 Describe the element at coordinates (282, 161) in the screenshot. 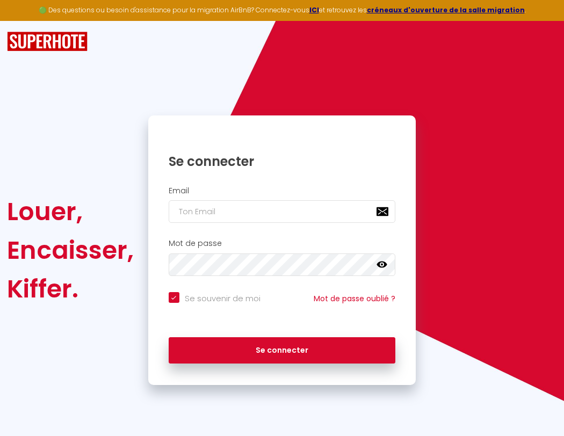

I see `h1: Se connecter` at that location.